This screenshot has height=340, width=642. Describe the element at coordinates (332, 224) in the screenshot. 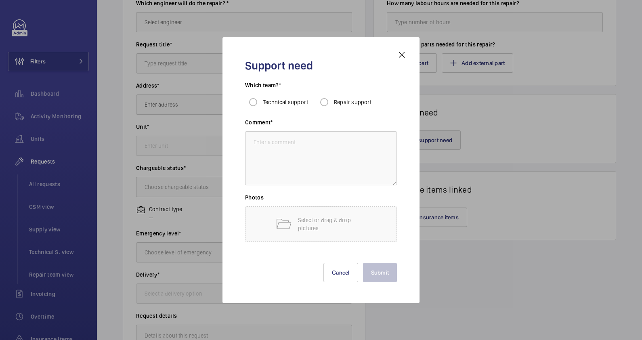

I see `p: Select or drag & drop pictures` at that location.